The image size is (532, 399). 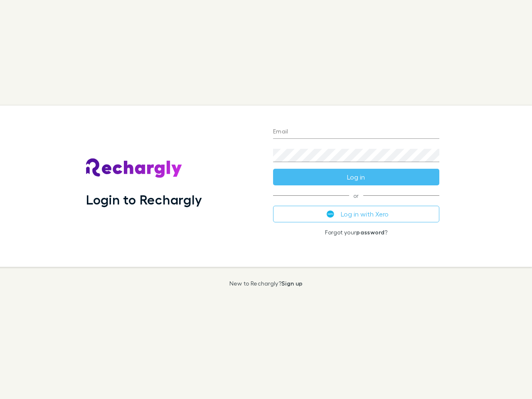 What do you see at coordinates (356, 232) in the screenshot?
I see `p: Forgot your ?` at bounding box center [356, 232].